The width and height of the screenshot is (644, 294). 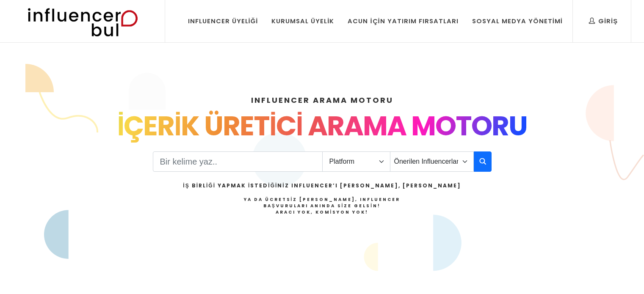 I want to click on div: Sosyal Medya Yönetimi, so click(x=517, y=21).